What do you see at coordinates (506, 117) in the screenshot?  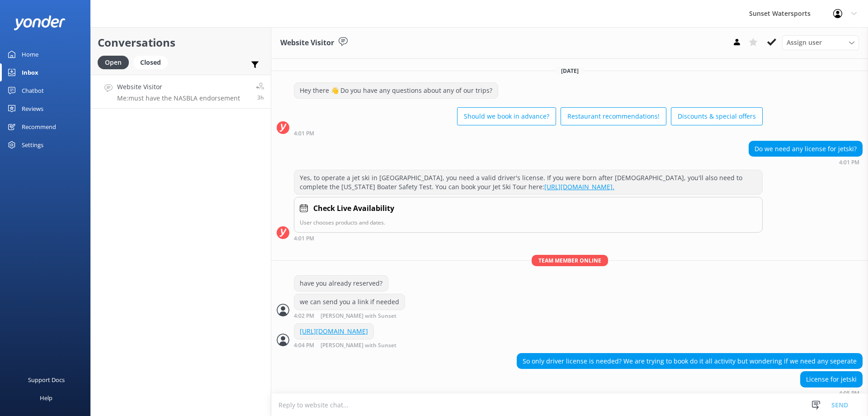 I see `button: Should we book in advance?` at bounding box center [506, 117].